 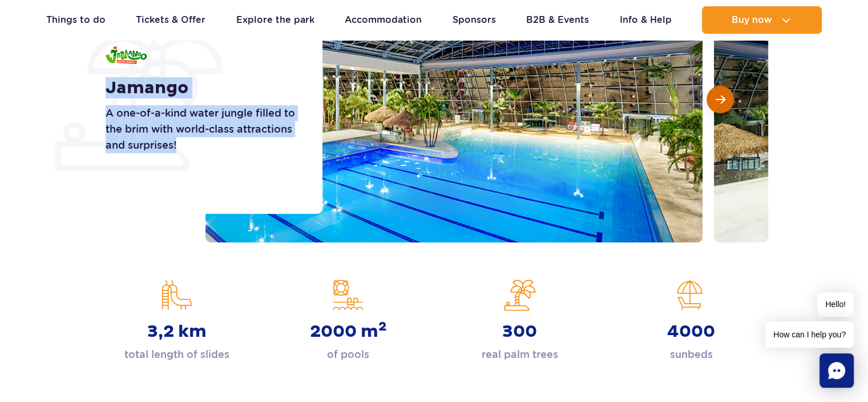 I want to click on p: real palm trees, so click(x=520, y=354).